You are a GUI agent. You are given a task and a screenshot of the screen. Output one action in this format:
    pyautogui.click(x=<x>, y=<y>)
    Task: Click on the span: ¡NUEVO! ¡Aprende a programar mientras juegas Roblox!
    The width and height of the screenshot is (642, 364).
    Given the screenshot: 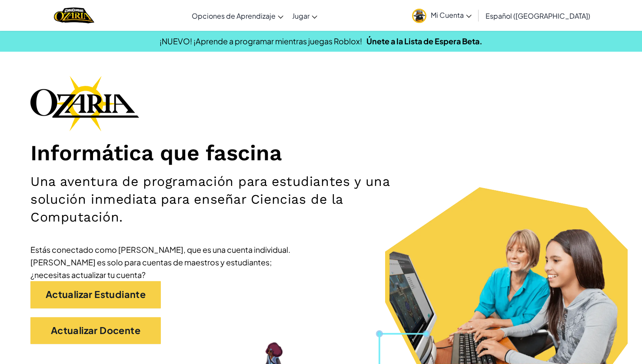 What is the action you would take?
    pyautogui.click(x=261, y=41)
    